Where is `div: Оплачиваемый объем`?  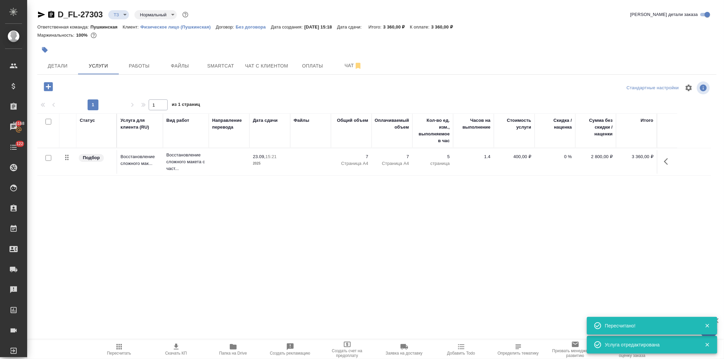 div: Оплачиваемый объем is located at coordinates (392, 124).